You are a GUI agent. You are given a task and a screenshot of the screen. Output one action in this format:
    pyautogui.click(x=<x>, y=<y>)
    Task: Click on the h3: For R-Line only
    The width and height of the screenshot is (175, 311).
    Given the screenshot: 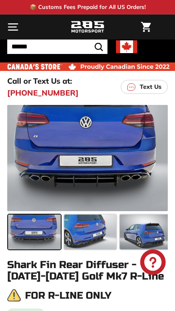 What is the action you would take?
    pyautogui.click(x=68, y=295)
    